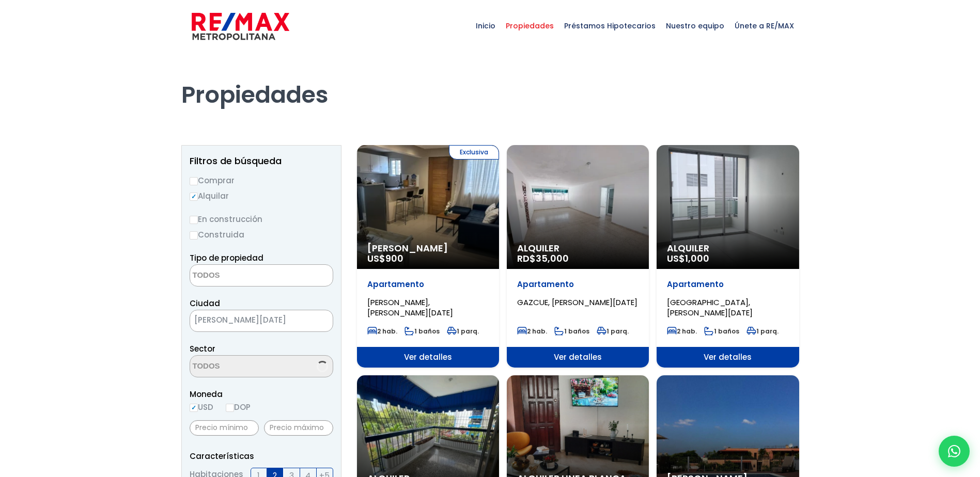  What do you see at coordinates (298, 428) in the screenshot?
I see `input: Precio máximo` at bounding box center [298, 428].